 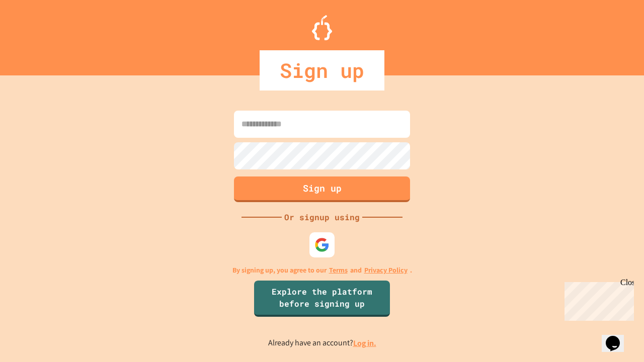 What do you see at coordinates (322, 245) in the screenshot?
I see `img: google-icon.svg` at bounding box center [322, 245].